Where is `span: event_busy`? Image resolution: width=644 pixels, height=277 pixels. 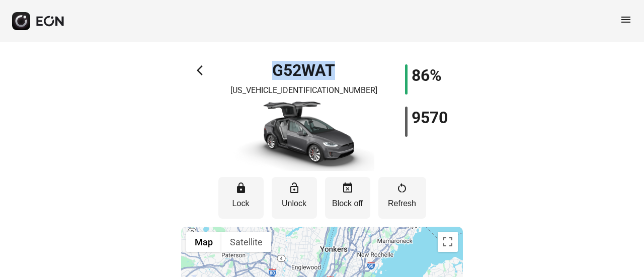
span: event_busy is located at coordinates (348, 188).